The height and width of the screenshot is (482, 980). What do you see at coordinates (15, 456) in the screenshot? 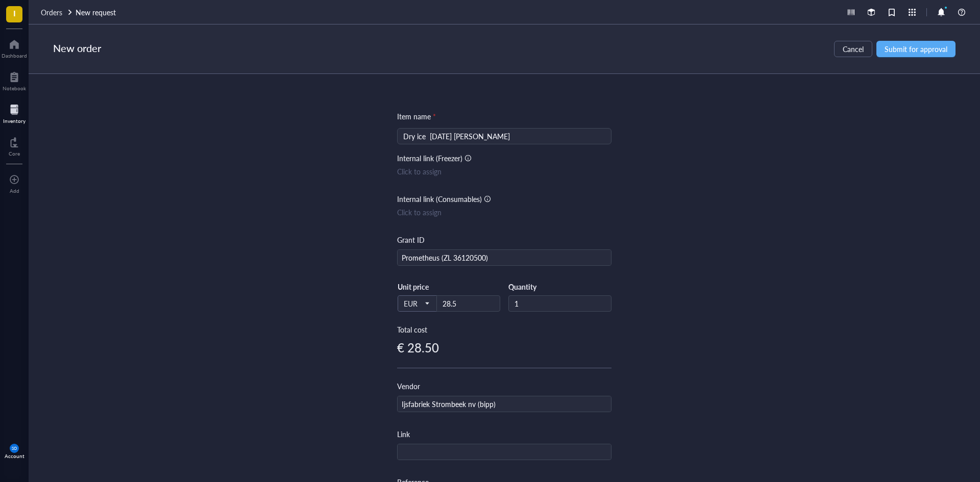
I see `div: Account` at bounding box center [15, 456].